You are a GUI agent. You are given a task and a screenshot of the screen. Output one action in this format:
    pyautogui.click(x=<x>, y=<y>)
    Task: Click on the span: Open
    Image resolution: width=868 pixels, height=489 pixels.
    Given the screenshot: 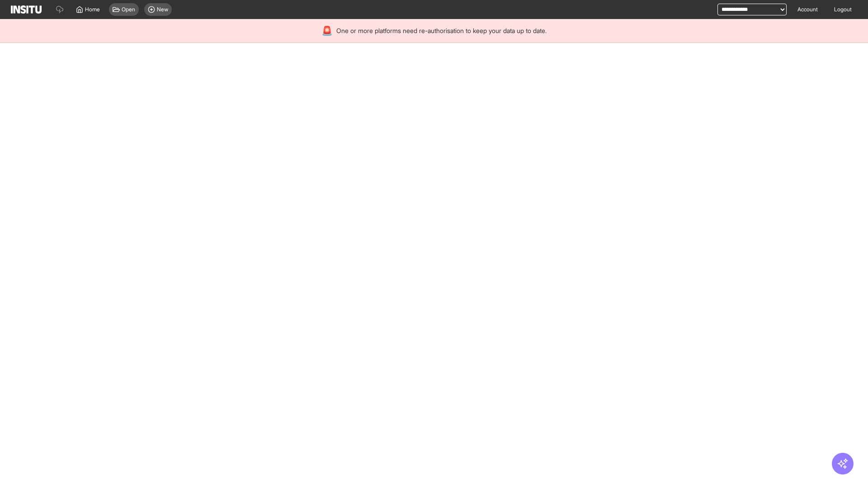 What is the action you would take?
    pyautogui.click(x=128, y=9)
    